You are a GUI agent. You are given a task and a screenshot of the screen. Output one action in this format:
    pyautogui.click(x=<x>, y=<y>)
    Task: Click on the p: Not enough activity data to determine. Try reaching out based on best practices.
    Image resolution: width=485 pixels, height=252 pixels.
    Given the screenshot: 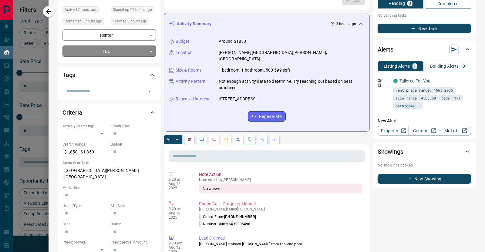 What is the action you would take?
    pyautogui.click(x=292, y=85)
    